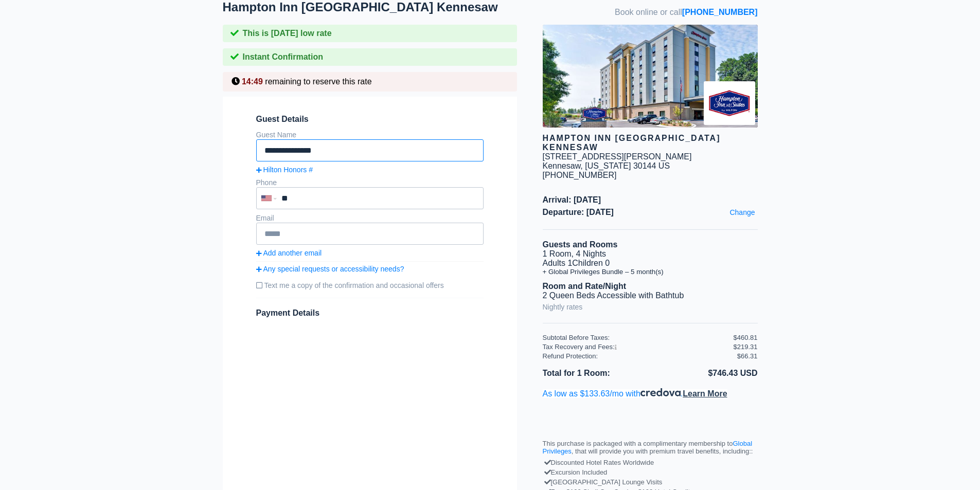 This screenshot has width=980, height=490. What do you see at coordinates (703, 373) in the screenshot?
I see `li: $746.43 USD` at bounding box center [703, 373].